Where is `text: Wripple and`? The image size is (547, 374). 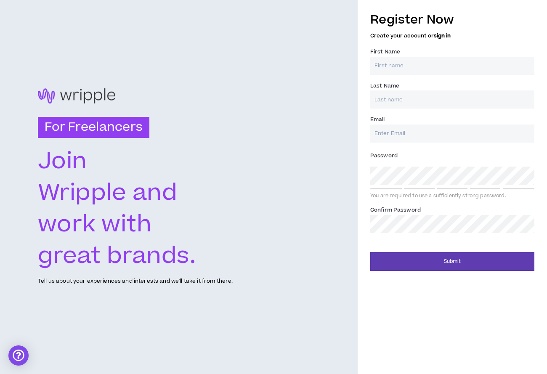
text: Wripple and is located at coordinates (108, 193).